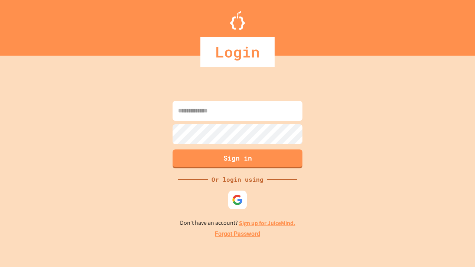 The width and height of the screenshot is (475, 267). Describe the element at coordinates (238, 52) in the screenshot. I see `div: Login` at that location.